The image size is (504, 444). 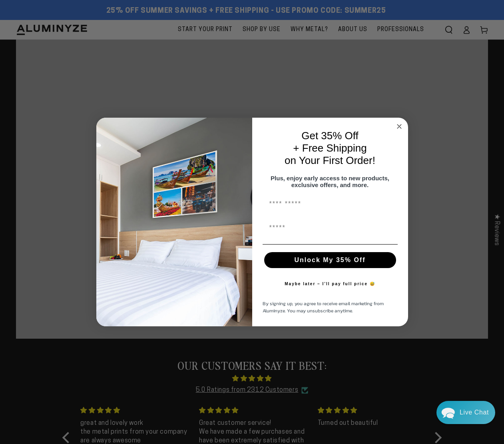 I want to click on span: Plus, enjoy early access to new products, exclusive offers, and more., so click(x=330, y=181).